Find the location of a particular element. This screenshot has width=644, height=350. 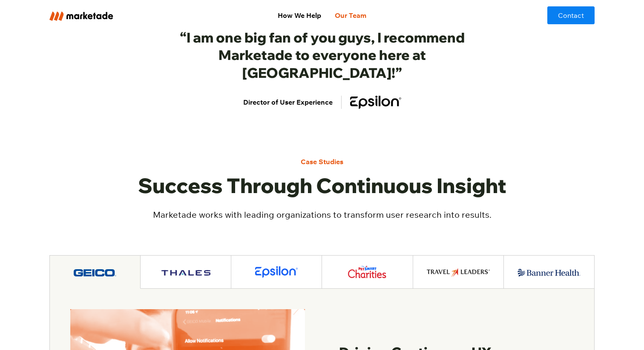

a: Our Team is located at coordinates (350, 15).